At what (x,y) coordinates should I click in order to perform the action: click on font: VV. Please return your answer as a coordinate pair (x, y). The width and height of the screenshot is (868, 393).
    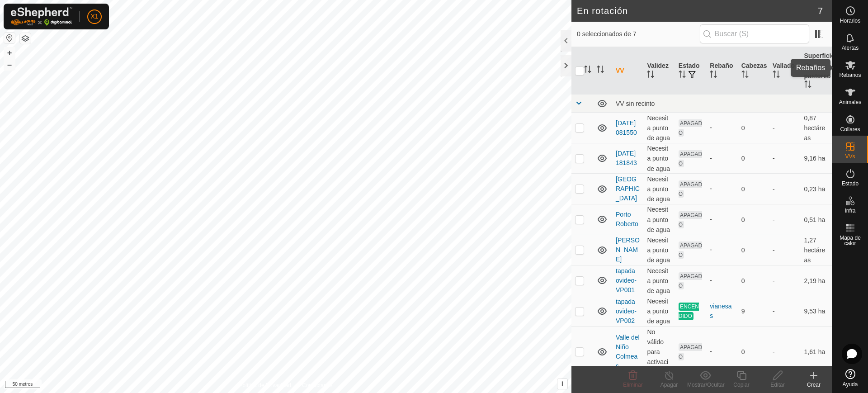
    Looking at the image, I should click on (620, 70).